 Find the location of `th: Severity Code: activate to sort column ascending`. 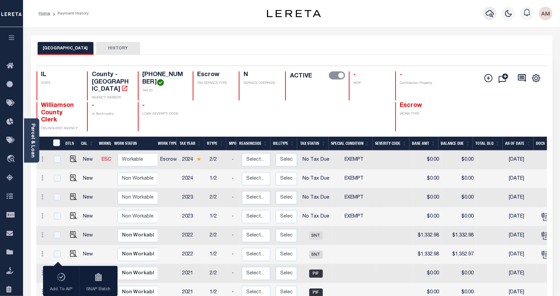

th: Severity Code: activate to sort column ascending is located at coordinates (391, 144).